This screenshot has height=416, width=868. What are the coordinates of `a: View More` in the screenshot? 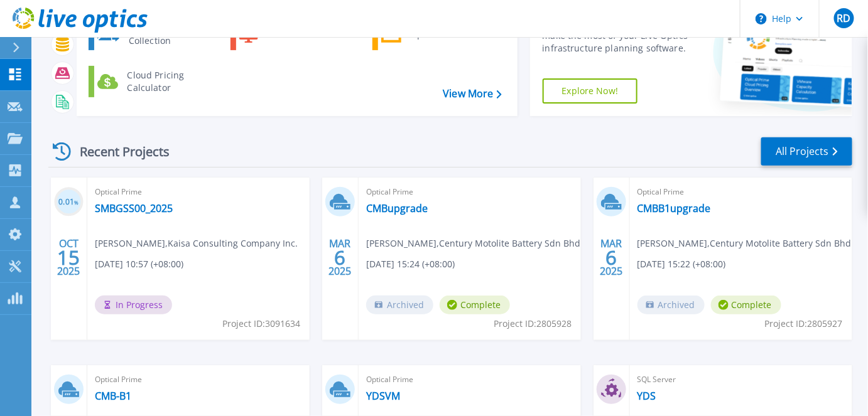 It's located at (472, 94).